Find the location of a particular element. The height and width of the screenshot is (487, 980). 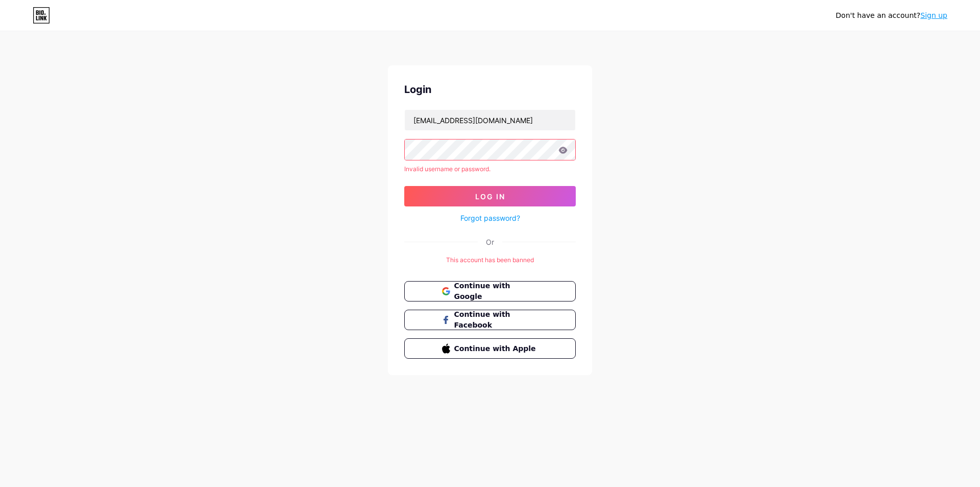

span: Continue with Facebook is located at coordinates (496, 320).